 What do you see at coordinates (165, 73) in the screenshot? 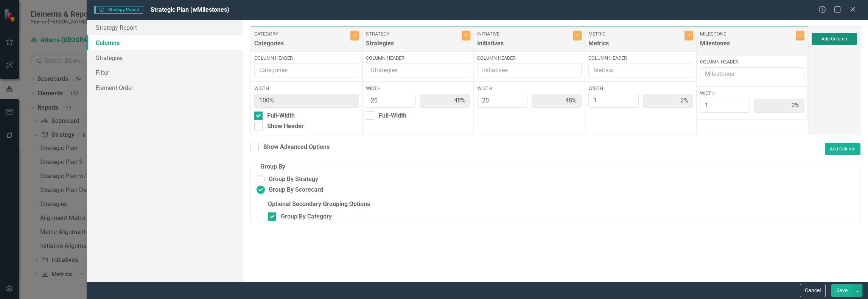
I see `a: Filter` at bounding box center [165, 73].